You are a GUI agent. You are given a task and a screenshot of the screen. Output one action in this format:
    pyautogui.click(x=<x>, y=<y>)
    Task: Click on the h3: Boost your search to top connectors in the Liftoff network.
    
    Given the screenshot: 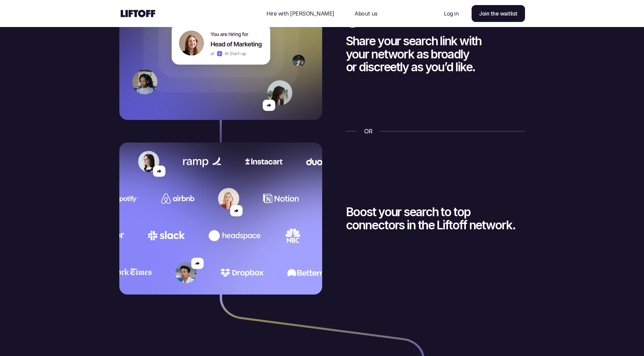 What is the action you would take?
    pyautogui.click(x=435, y=218)
    